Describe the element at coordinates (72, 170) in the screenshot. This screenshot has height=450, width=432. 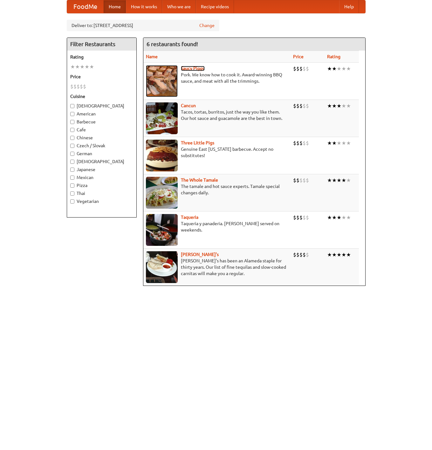
I see `input: Japanese` at that location.